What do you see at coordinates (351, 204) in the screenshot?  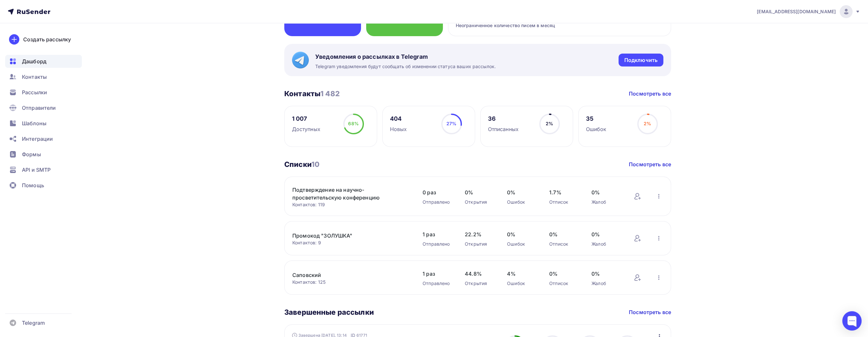 I see `div: Контактов: 119` at bounding box center [351, 204].